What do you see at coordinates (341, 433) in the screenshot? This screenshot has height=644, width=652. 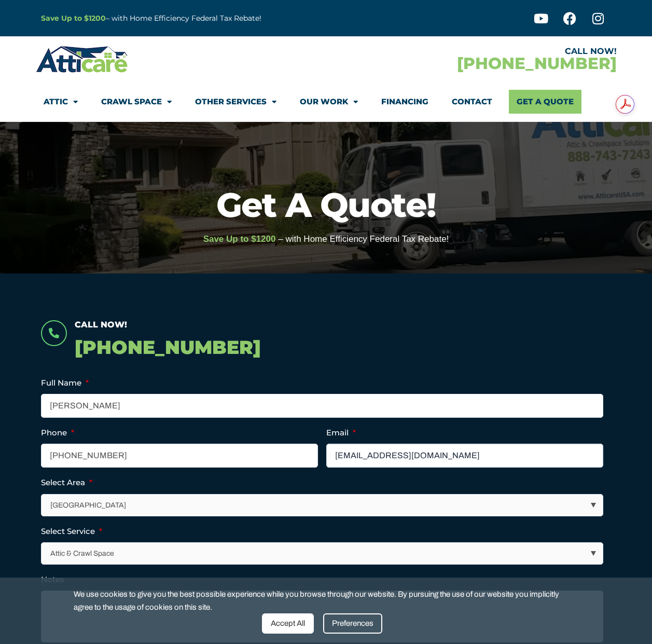 I see `label: Email` at bounding box center [341, 433].